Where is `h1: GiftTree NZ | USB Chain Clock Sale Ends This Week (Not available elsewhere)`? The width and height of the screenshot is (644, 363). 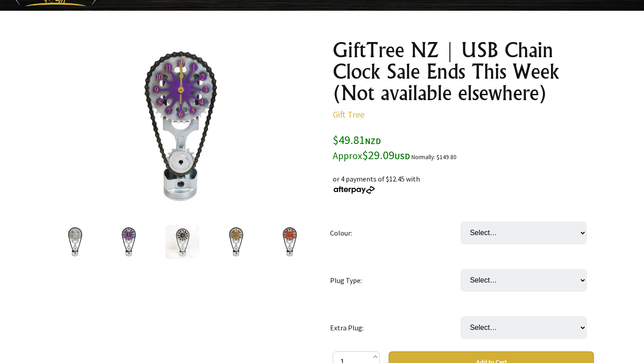 h1: GiftTree NZ | USB Chain Clock Sale Ends This Week (Not available elsewhere) is located at coordinates (464, 72).